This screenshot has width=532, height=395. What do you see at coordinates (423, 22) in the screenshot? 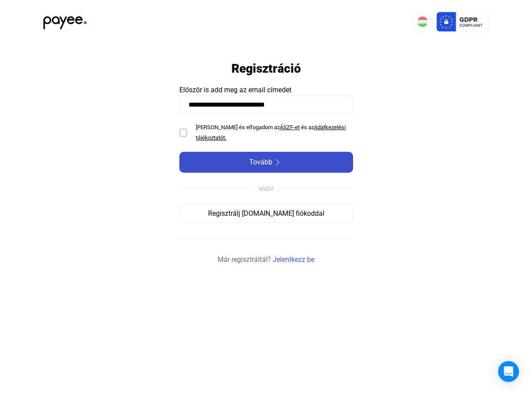
I see `img: HU` at bounding box center [423, 22].